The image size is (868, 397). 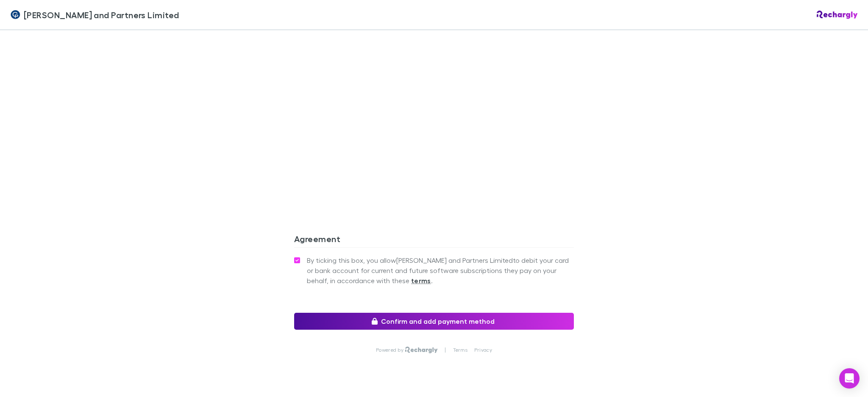 I want to click on p: Terms, so click(x=460, y=350).